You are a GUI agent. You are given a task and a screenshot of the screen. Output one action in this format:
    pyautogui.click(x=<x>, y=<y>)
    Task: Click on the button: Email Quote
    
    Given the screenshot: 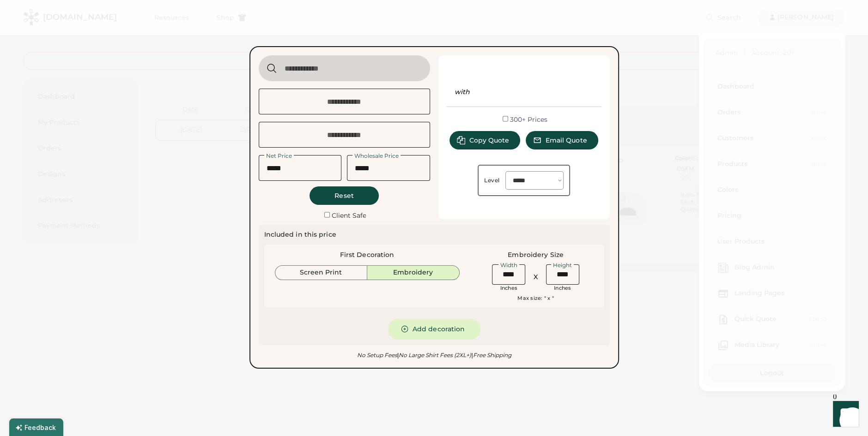 What is the action you would take?
    pyautogui.click(x=562, y=140)
    